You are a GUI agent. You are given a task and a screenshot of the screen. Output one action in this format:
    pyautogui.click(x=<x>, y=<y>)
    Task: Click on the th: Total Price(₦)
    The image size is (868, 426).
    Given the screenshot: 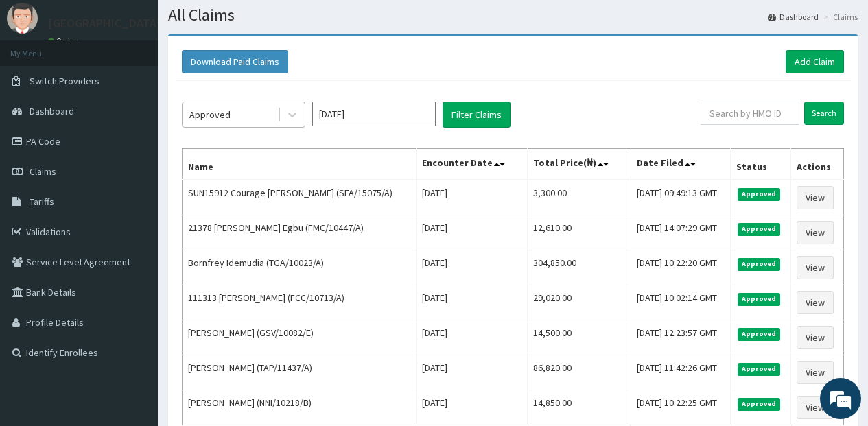 What is the action you would take?
    pyautogui.click(x=579, y=165)
    